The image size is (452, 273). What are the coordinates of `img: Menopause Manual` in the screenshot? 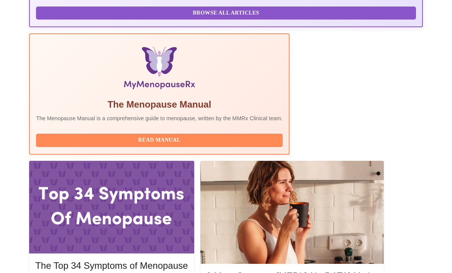 It's located at (159, 69).